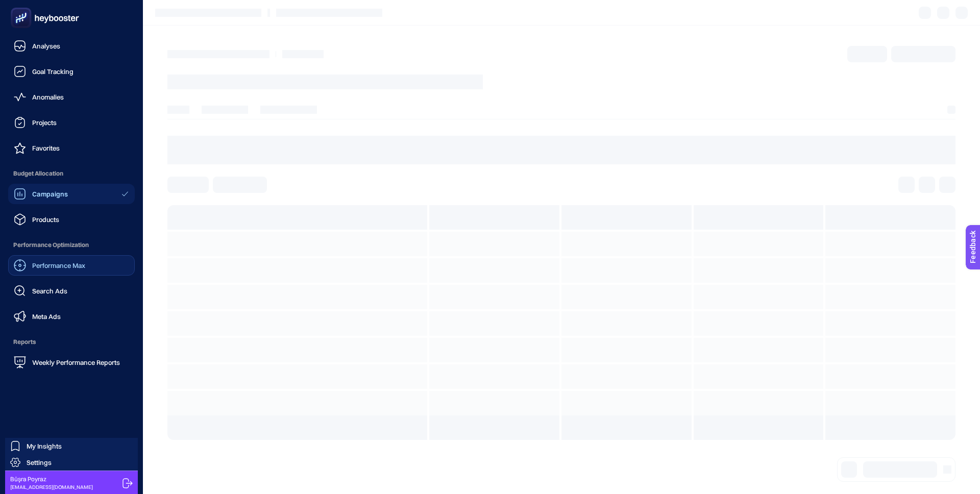  What do you see at coordinates (46, 317) in the screenshot?
I see `span: Meta Ads` at bounding box center [46, 317].